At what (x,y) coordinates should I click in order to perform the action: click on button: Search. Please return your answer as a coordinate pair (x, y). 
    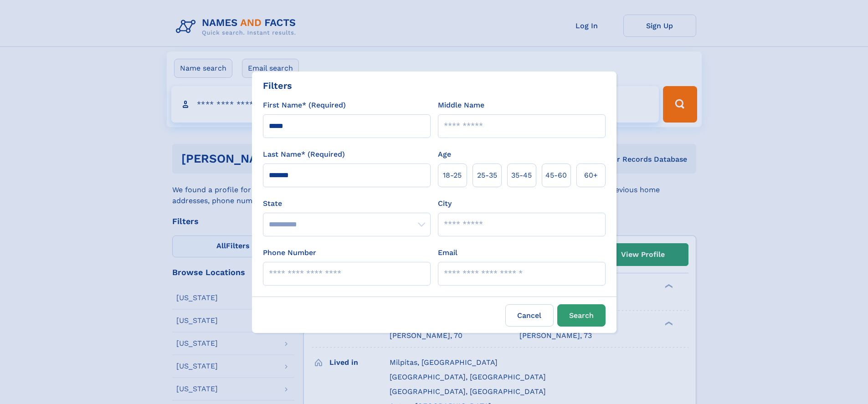
    Looking at the image, I should click on (582, 315).